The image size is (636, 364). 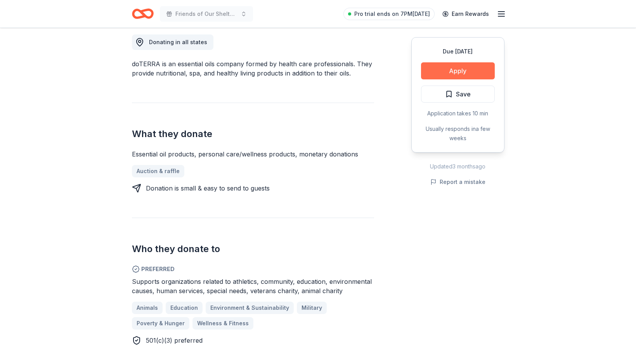 What do you see at coordinates (174, 341) in the screenshot?
I see `span: 501(c)(3) preferred` at bounding box center [174, 341].